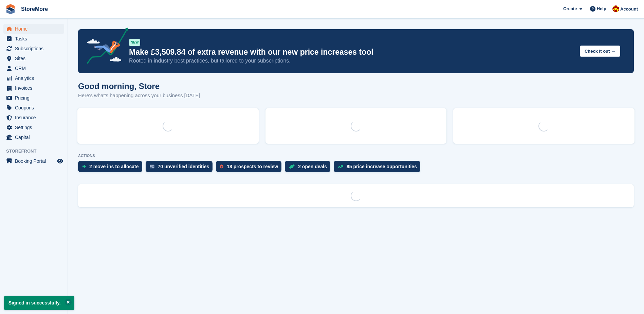 The height and width of the screenshot is (314, 644). I want to click on span: Insurance, so click(35, 118).